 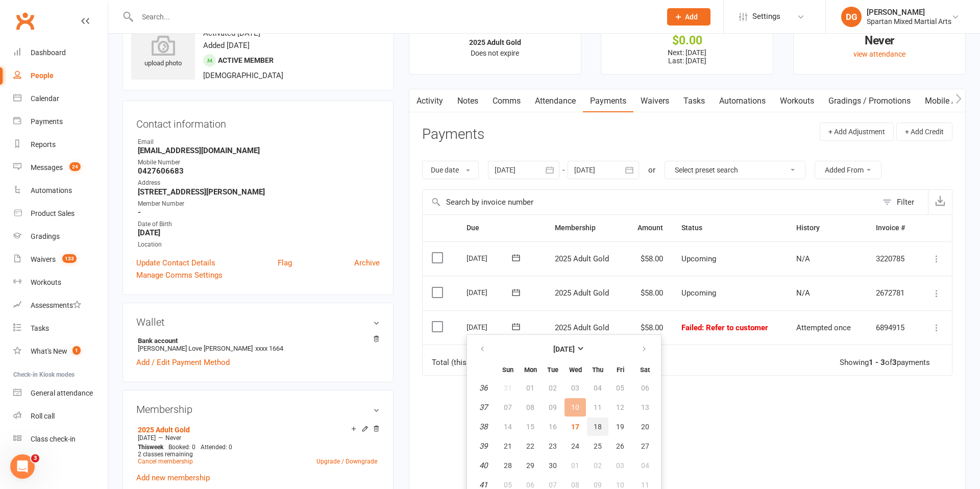 I want to click on a: Roll call, so click(x=60, y=416).